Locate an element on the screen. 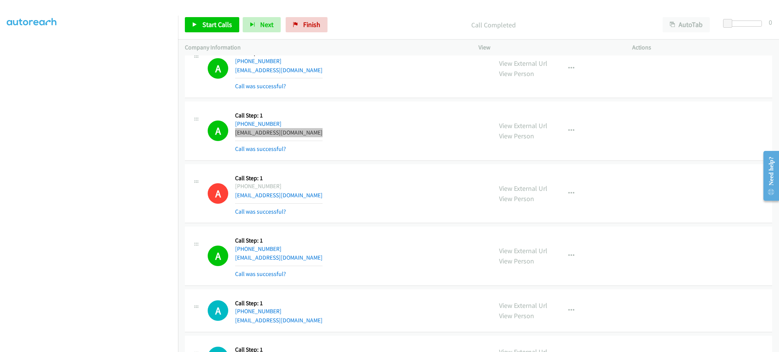 The image size is (779, 352). p: View is located at coordinates (549, 48).